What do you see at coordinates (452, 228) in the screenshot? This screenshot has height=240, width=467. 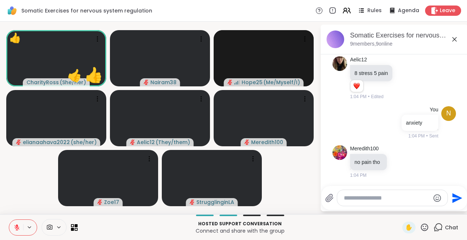 I see `span: Chat` at bounding box center [452, 228].